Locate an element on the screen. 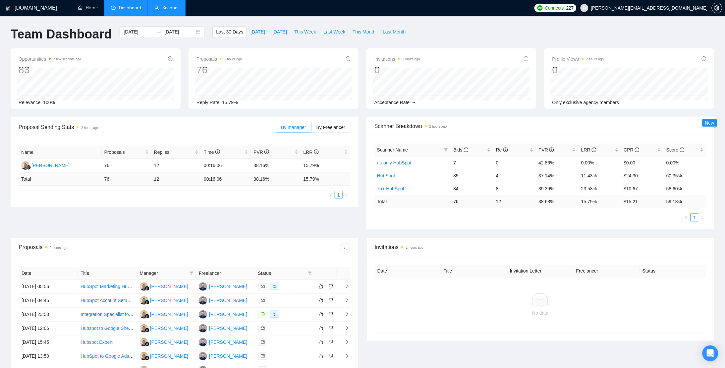 This screenshot has height=368, width=725. th: Manager is located at coordinates (167, 273).